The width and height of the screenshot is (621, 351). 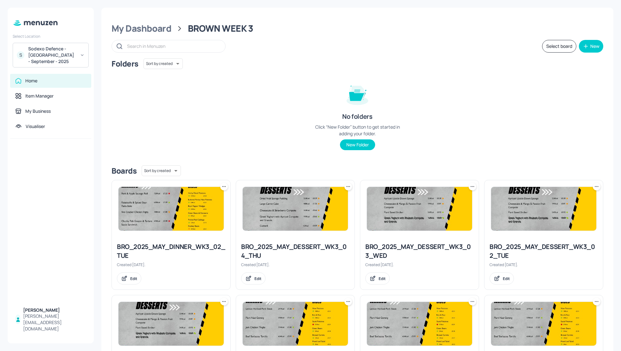 I want to click on div: S, so click(x=21, y=55).